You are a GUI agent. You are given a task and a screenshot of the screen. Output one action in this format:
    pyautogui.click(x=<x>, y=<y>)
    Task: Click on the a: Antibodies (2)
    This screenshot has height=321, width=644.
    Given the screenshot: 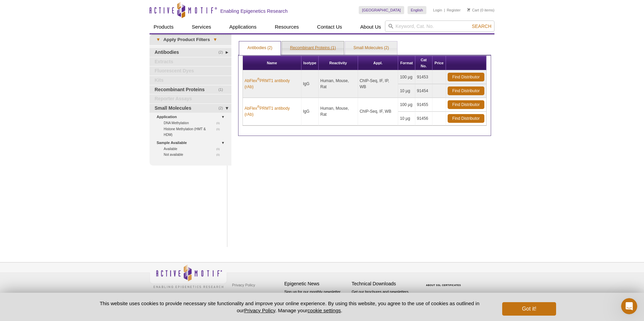 What is the action you would take?
    pyautogui.click(x=260, y=48)
    